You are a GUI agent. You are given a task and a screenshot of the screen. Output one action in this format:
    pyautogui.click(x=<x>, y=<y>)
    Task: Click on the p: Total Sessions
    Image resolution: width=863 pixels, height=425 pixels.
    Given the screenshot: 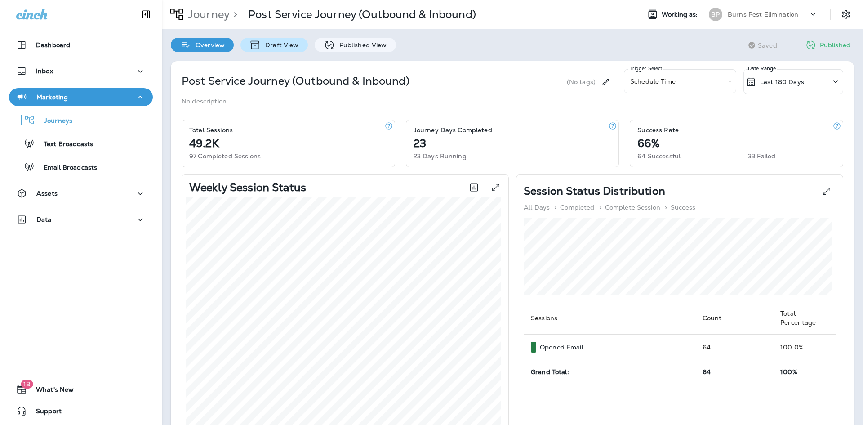 What is the action you would take?
    pyautogui.click(x=211, y=130)
    